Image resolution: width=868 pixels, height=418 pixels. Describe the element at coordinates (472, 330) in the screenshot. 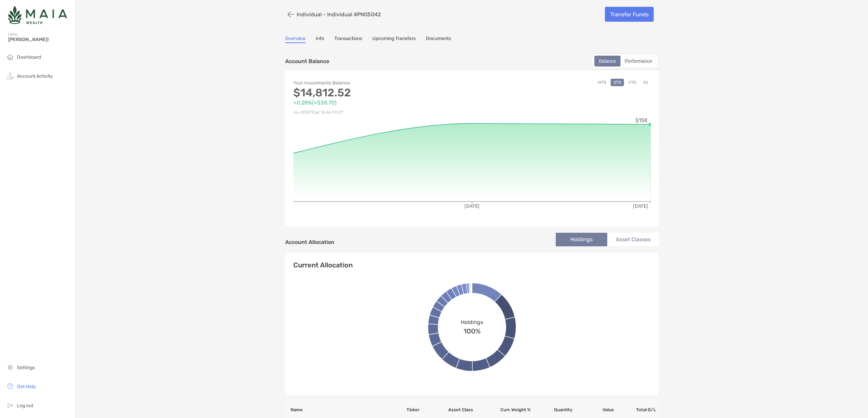

I see `span: 100%` at that location.